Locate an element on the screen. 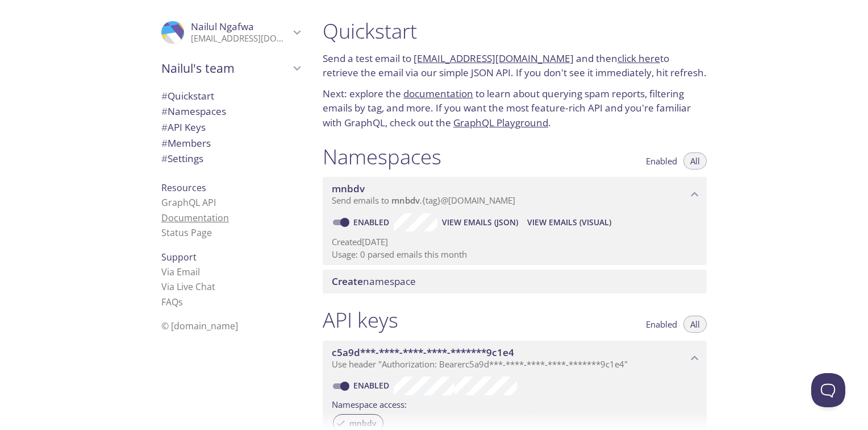 This screenshot has height=430, width=868. span: Quickstart is located at coordinates (187, 96).